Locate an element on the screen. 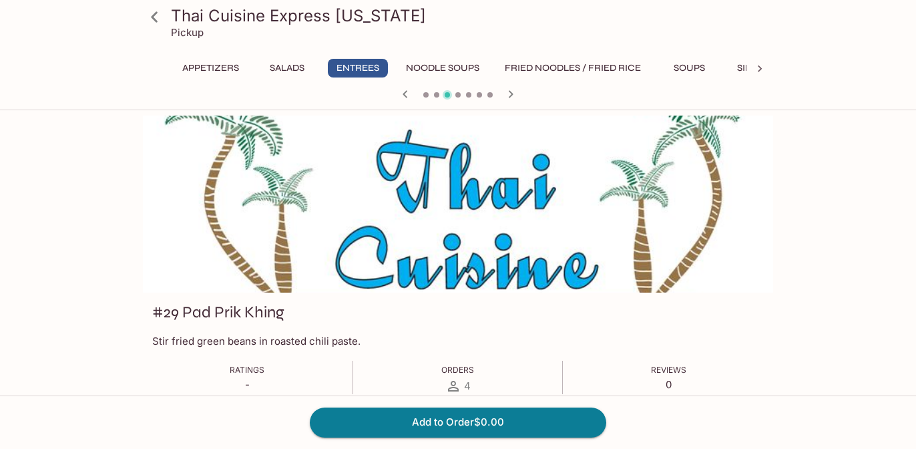 The image size is (916, 449). button: Fried Noodles / Fried Rice is located at coordinates (573, 68).